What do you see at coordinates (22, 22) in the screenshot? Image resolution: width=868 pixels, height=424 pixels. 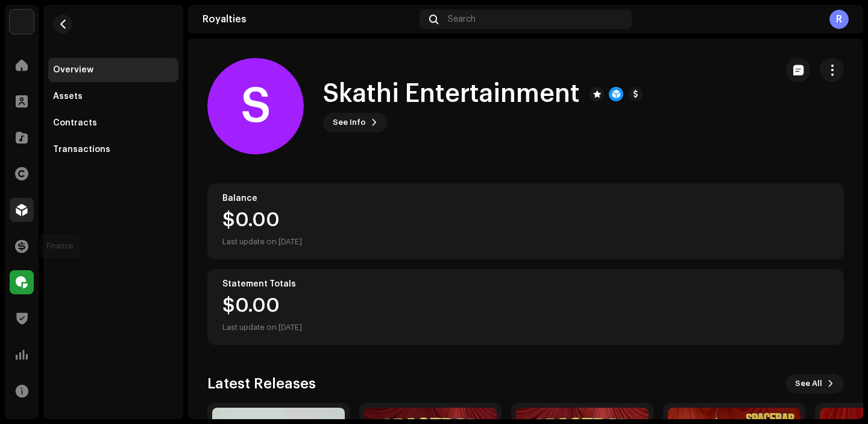 I see `img: bc4c4277-71b2-49c5-abdf-ca4e9d31f9c1` at bounding box center [22, 22].